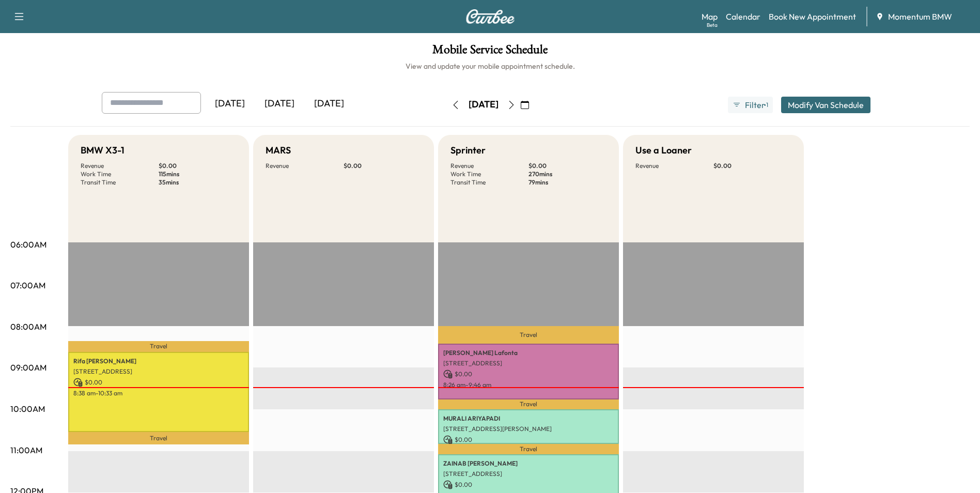 This screenshot has width=980, height=493. What do you see at coordinates (27, 450) in the screenshot?
I see `p: 11:00AM` at bounding box center [27, 450].